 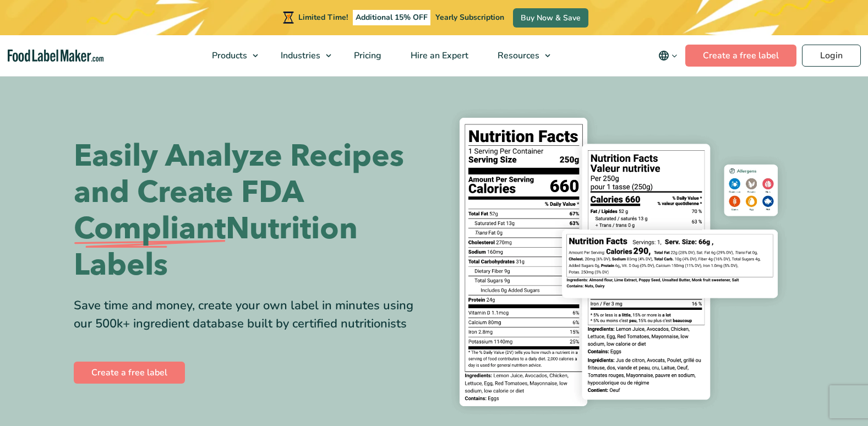 What do you see at coordinates (230, 56) in the screenshot?
I see `a: Products` at bounding box center [230, 56].